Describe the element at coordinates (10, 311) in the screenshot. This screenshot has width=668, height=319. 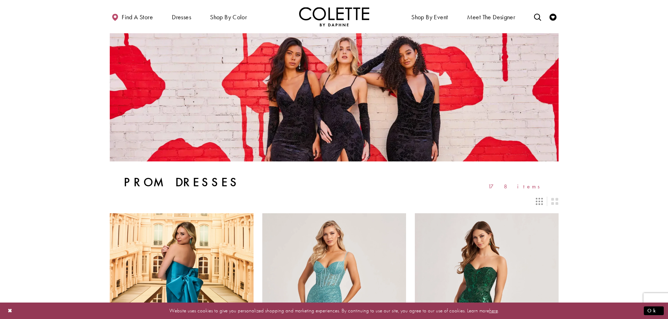
I see `button: Close Dialog` at that location.